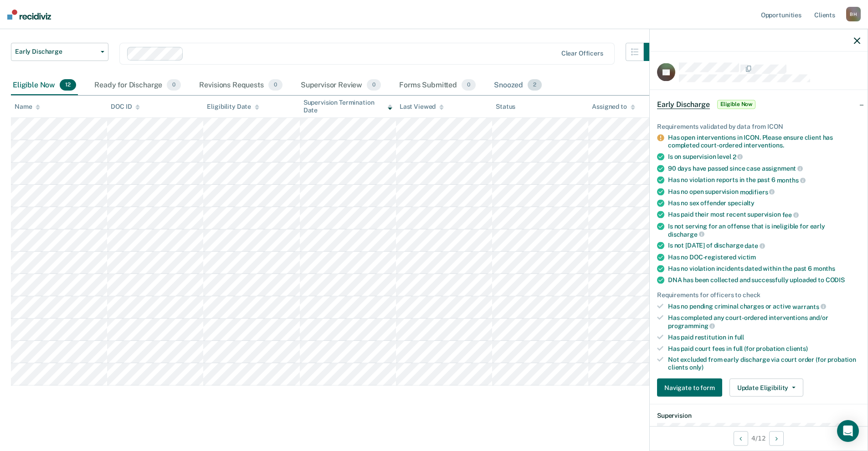 This screenshot has height=451, width=868. Describe the element at coordinates (835, 280) in the screenshot. I see `span: CODIS` at that location.